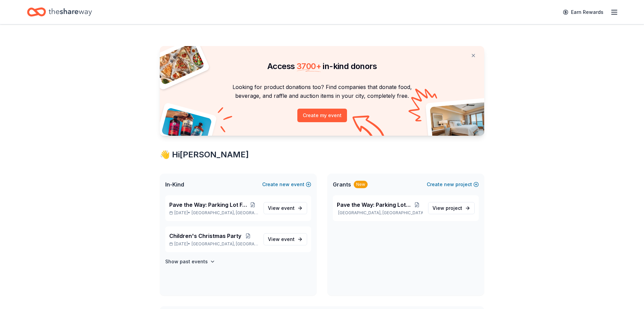 Image resolution: width=644 pixels, height=309 pixels. Describe the element at coordinates (190, 261) in the screenshot. I see `button: Show past events` at that location.